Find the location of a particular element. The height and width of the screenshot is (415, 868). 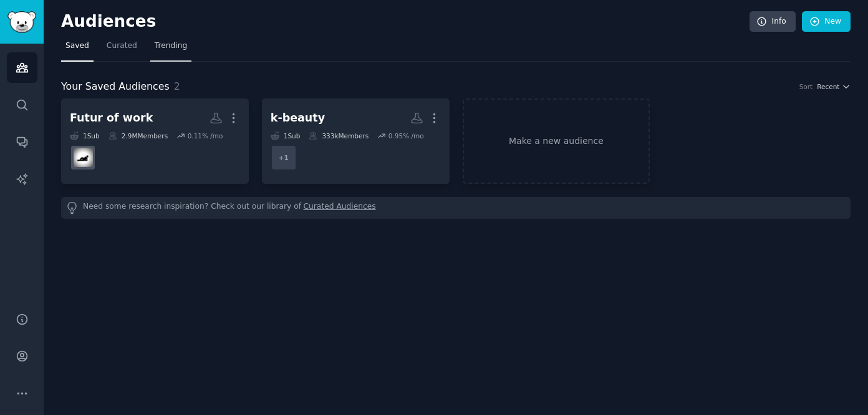

span: Your Saved Audiences is located at coordinates (116, 86).